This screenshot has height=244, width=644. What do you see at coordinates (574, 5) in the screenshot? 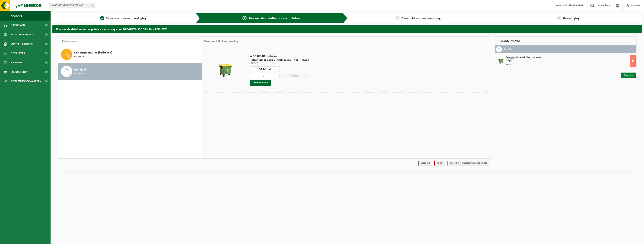
I see `strong: SOUFIANE AM-MI` at bounding box center [574, 5].